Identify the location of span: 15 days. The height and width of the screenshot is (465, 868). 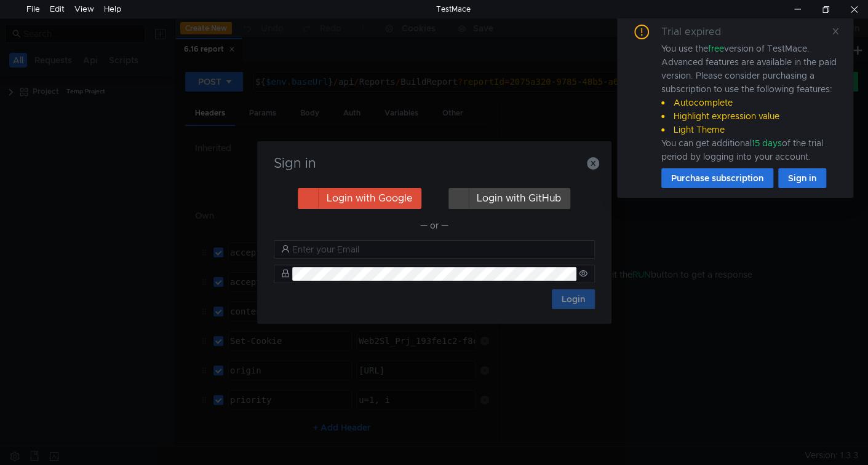
(766, 143).